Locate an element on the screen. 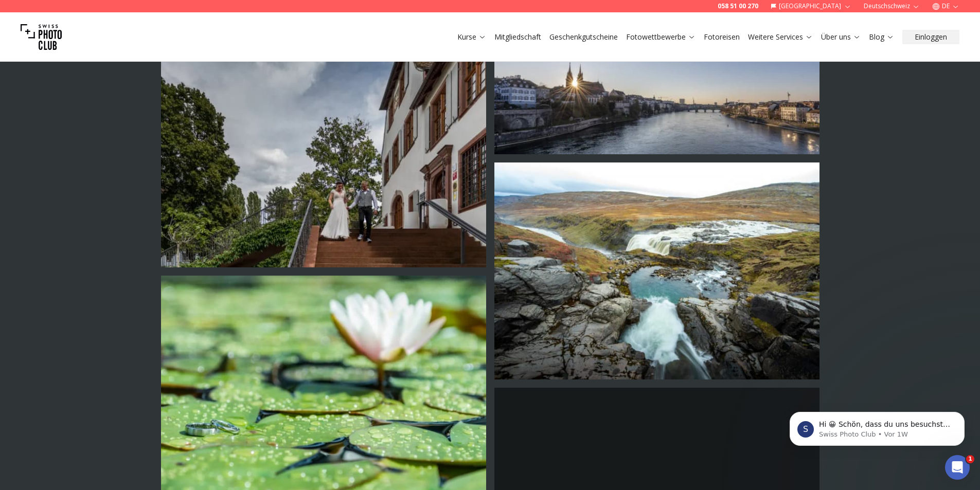  p: Message from Swiss Photo Club, sent Vor 1W is located at coordinates (111, 44).